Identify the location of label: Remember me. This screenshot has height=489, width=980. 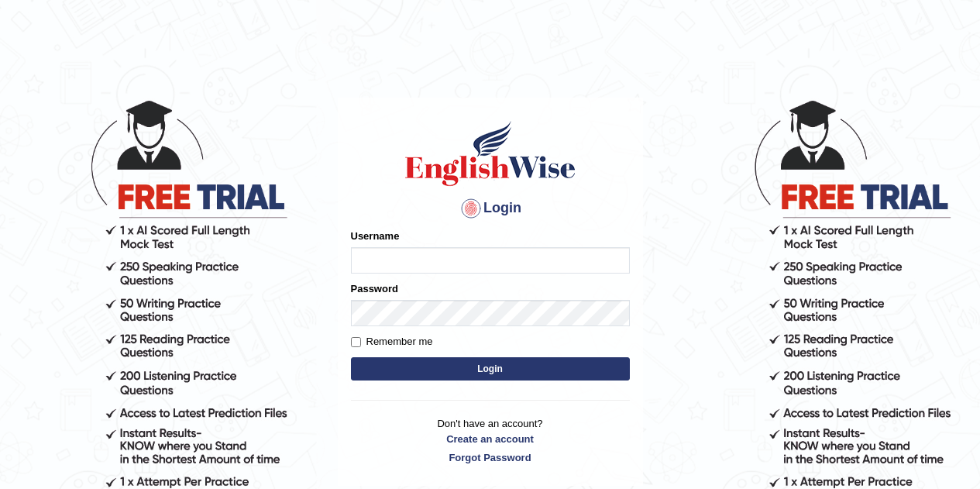
(392, 341).